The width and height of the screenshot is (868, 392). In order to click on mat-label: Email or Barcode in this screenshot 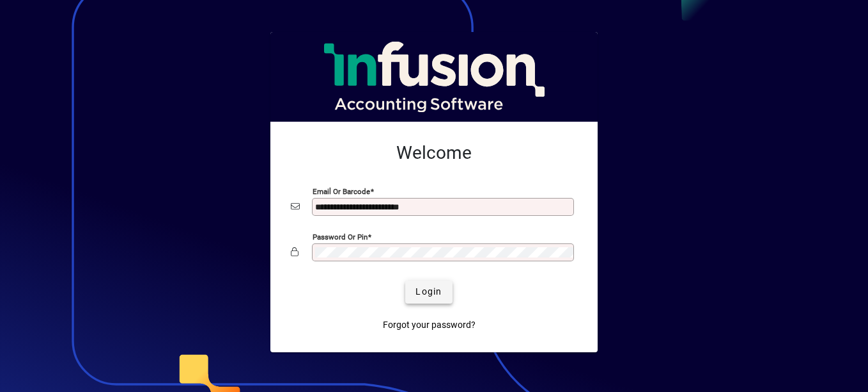, I will do `click(342, 191)`.